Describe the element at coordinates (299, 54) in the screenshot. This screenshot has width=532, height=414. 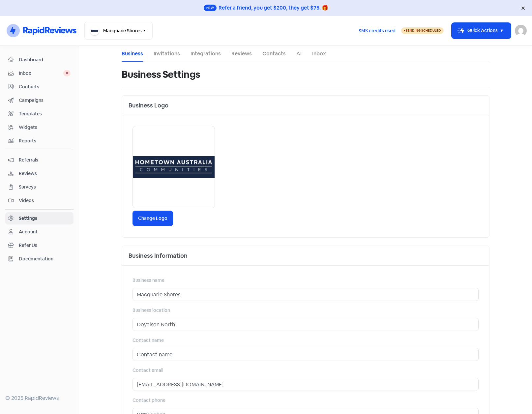
I see `a: AI` at that location.